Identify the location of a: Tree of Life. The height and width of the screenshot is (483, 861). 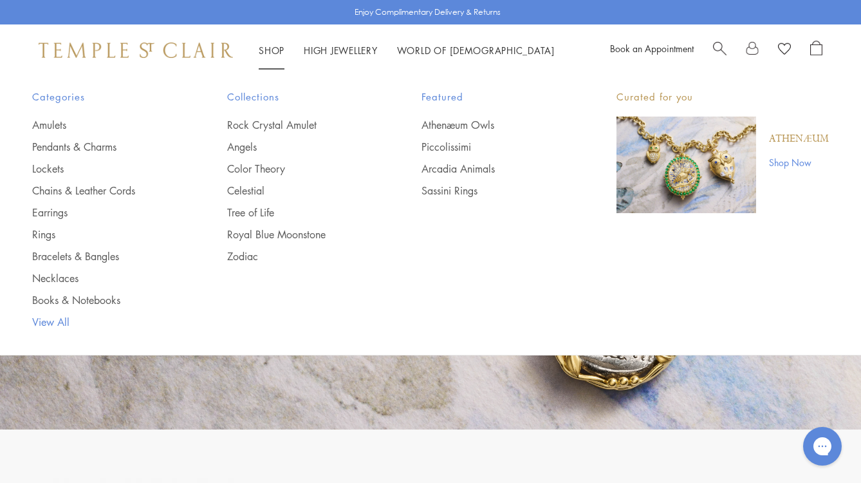
(299, 212).